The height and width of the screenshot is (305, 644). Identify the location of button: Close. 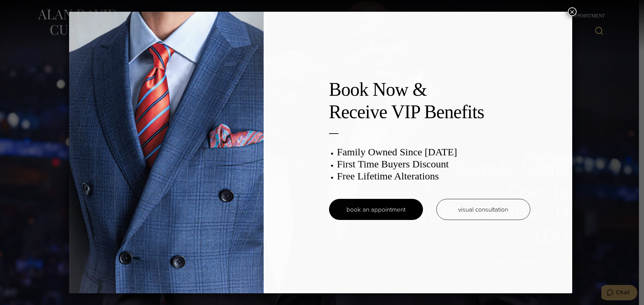
(572, 12).